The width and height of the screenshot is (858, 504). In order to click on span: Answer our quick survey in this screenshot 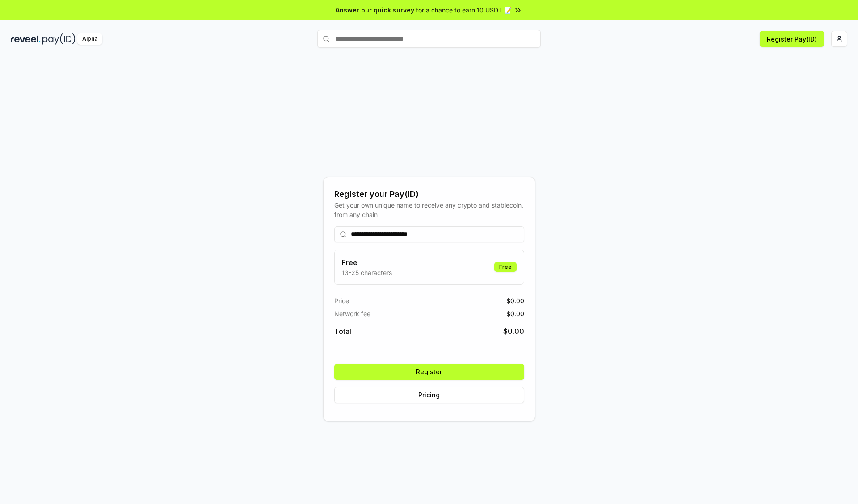, I will do `click(375, 10)`.